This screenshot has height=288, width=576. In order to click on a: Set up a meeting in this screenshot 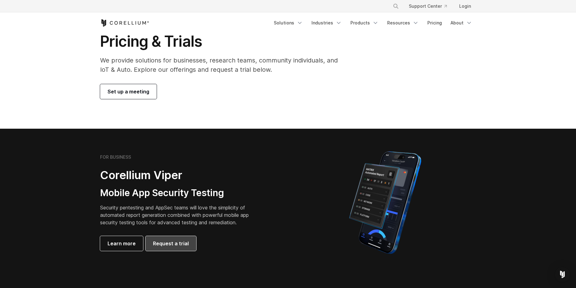, I will do `click(128, 91)`.